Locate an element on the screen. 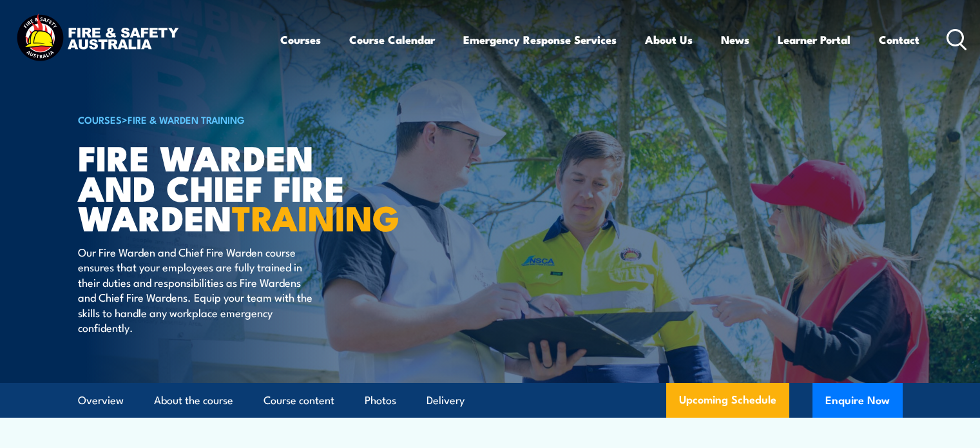 The width and height of the screenshot is (980, 448). a: COURSES is located at coordinates (100, 119).